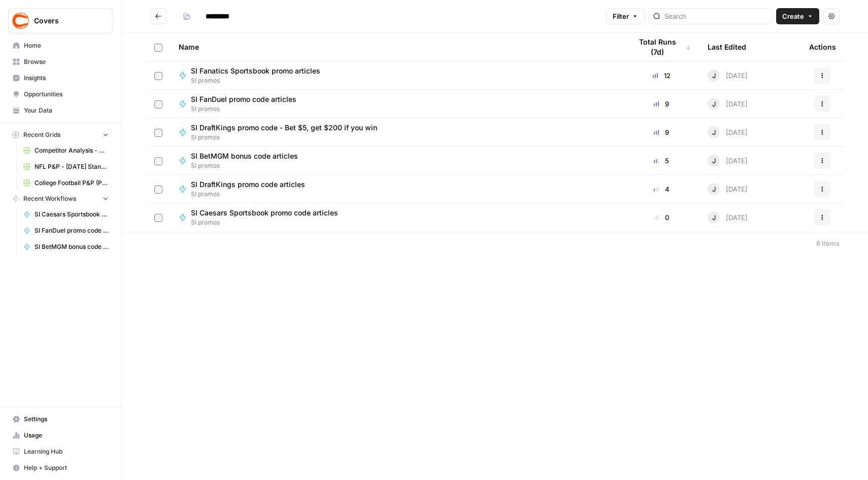  What do you see at coordinates (66, 231) in the screenshot?
I see `a: SI FanDuel promo code articles` at bounding box center [66, 231].